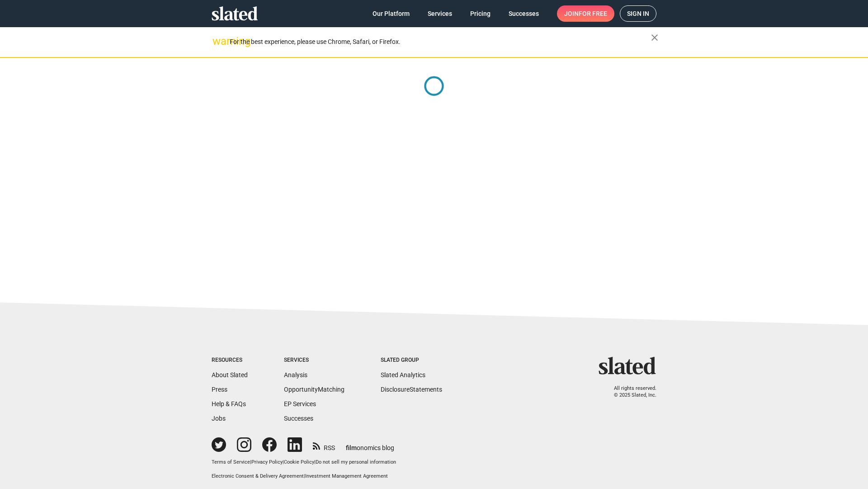 This screenshot has width=868, height=489. Describe the element at coordinates (592, 14) in the screenshot. I see `span: for free` at that location.